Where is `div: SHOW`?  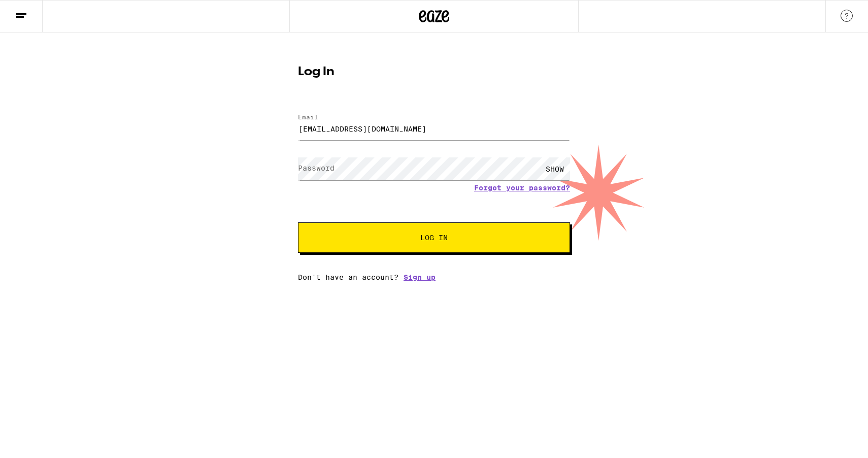 div: SHOW is located at coordinates (555, 168).